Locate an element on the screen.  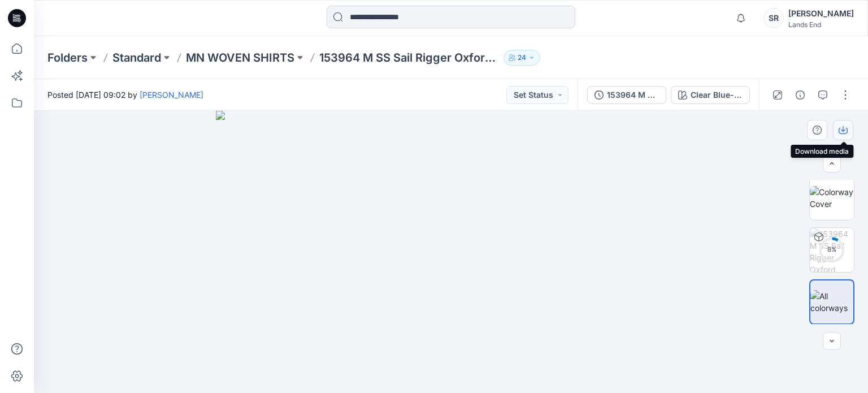
button: 24 is located at coordinates (521, 57).